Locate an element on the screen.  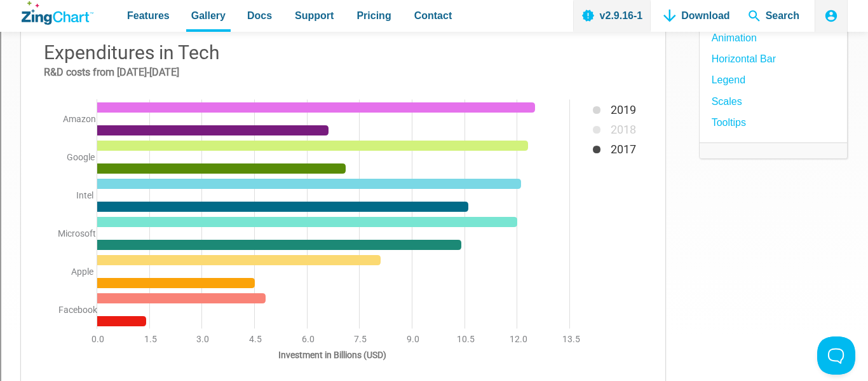
div: Sort A > Z is located at coordinates (434, 35).